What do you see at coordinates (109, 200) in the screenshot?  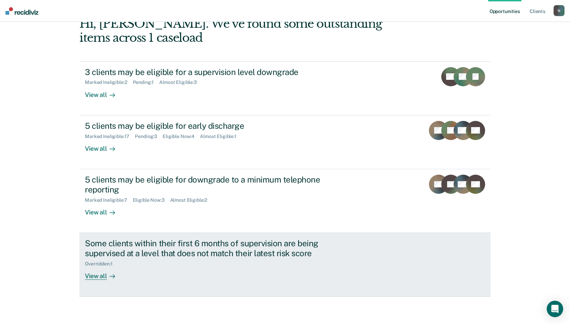 I see `div: Marked Ineligible : 7` at bounding box center [109, 200].